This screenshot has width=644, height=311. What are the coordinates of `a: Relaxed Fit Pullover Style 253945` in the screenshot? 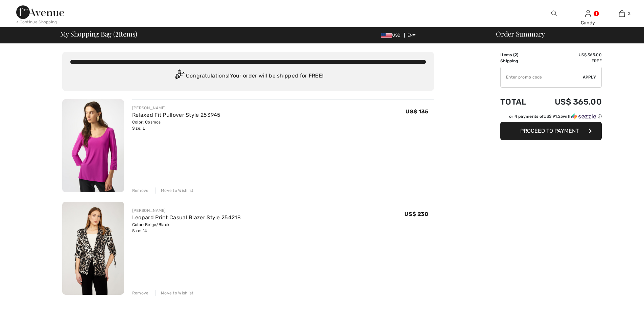 It's located at (176, 114).